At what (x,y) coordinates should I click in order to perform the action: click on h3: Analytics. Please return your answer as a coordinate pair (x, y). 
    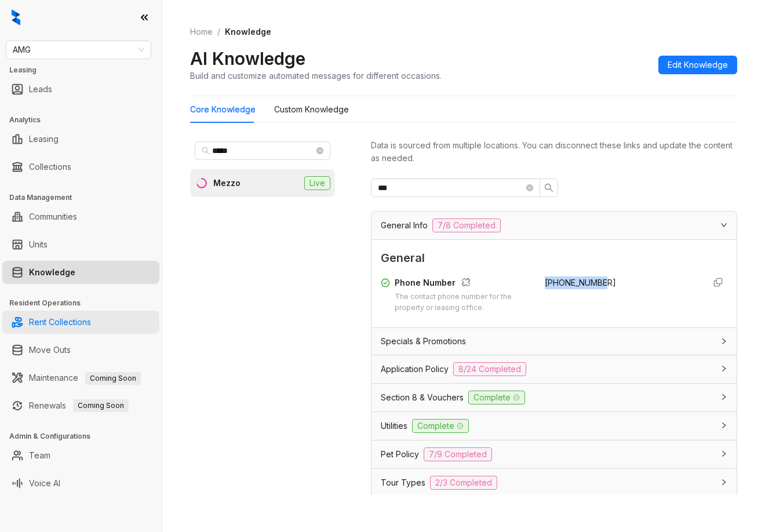
    Looking at the image, I should click on (85, 120).